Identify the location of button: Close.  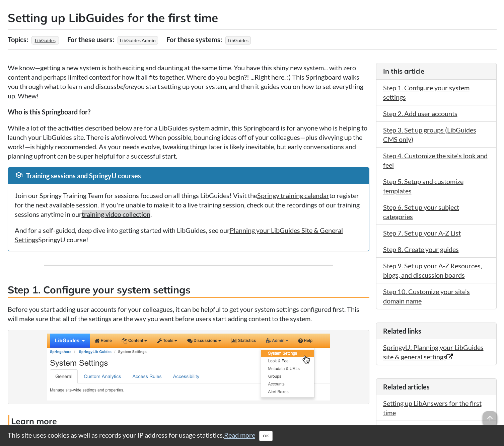
(266, 436).